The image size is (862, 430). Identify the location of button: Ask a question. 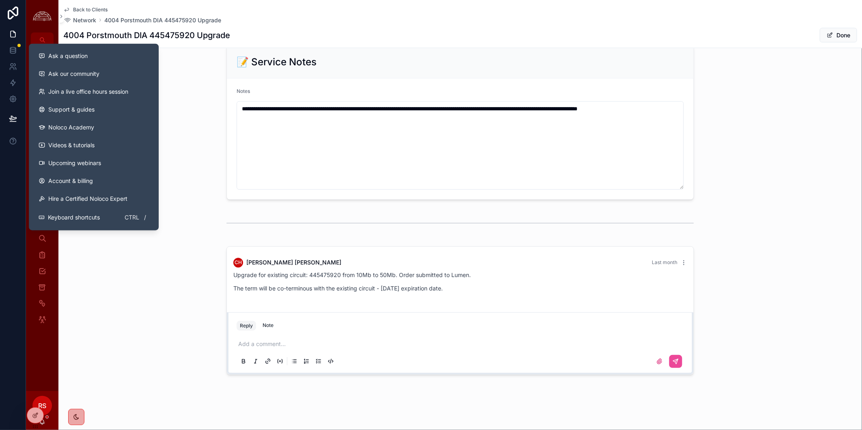
(94, 56).